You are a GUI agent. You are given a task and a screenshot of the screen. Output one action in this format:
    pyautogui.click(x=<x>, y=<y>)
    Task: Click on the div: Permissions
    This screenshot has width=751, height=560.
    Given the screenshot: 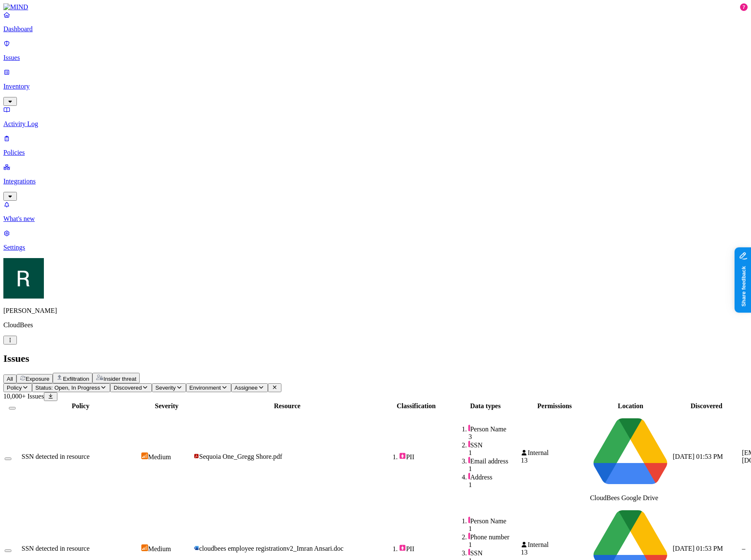 What is the action you would take?
    pyautogui.click(x=555, y=406)
    